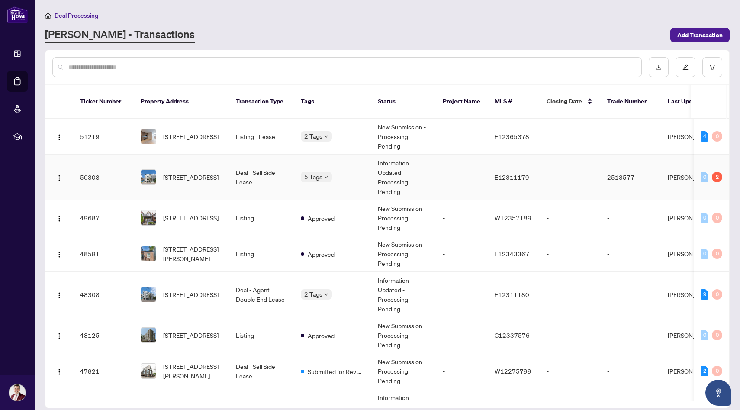 The image size is (740, 410). What do you see at coordinates (512, 294) in the screenshot?
I see `span: E12311180` at bounding box center [512, 294].